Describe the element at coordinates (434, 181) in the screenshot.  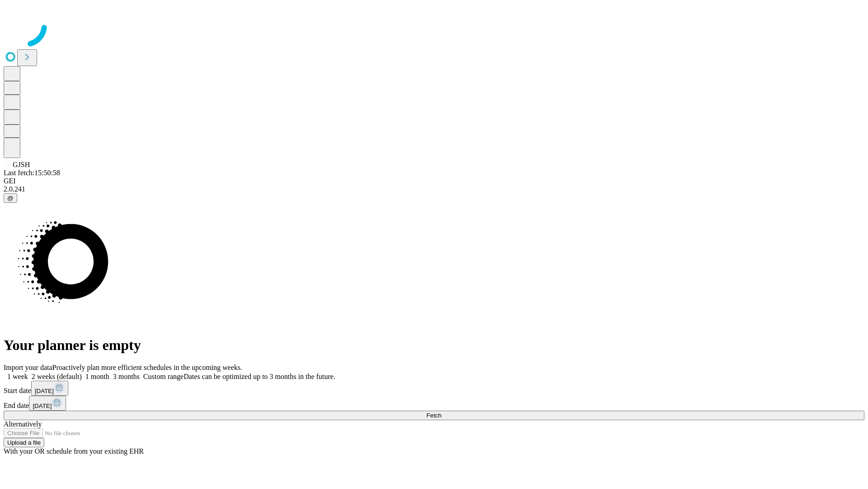
I see `div: GEI` at that location.